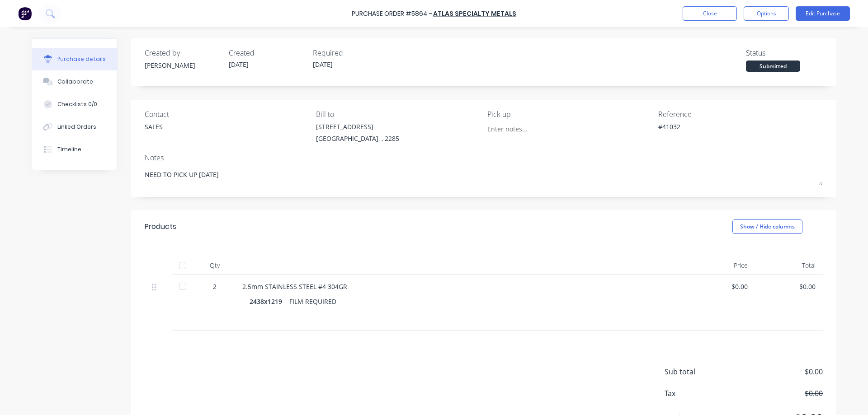 Image resolution: width=868 pixels, height=415 pixels. Describe the element at coordinates (25, 13) in the screenshot. I see `img: Factory` at that location.